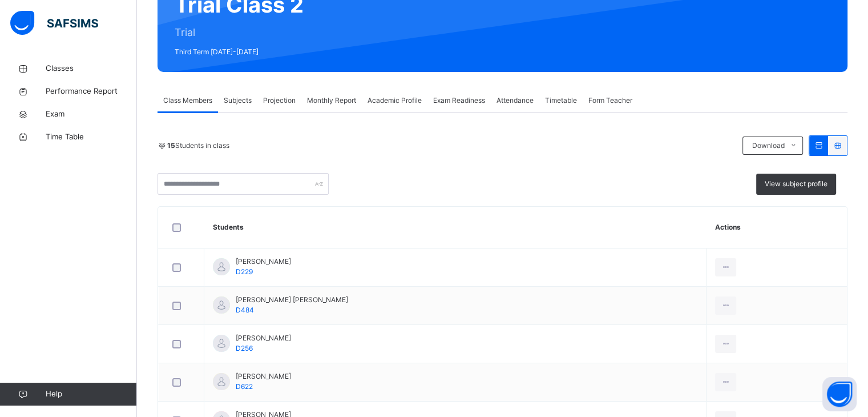 This screenshot has width=868, height=417. I want to click on span: Monthly Report, so click(331, 101).